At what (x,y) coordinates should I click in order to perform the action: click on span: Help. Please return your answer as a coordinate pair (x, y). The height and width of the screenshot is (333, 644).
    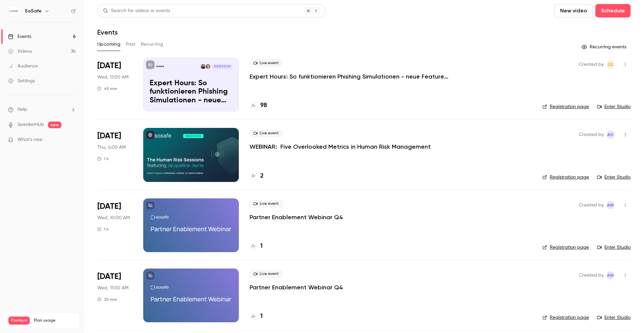
    Looking at the image, I should click on (22, 109).